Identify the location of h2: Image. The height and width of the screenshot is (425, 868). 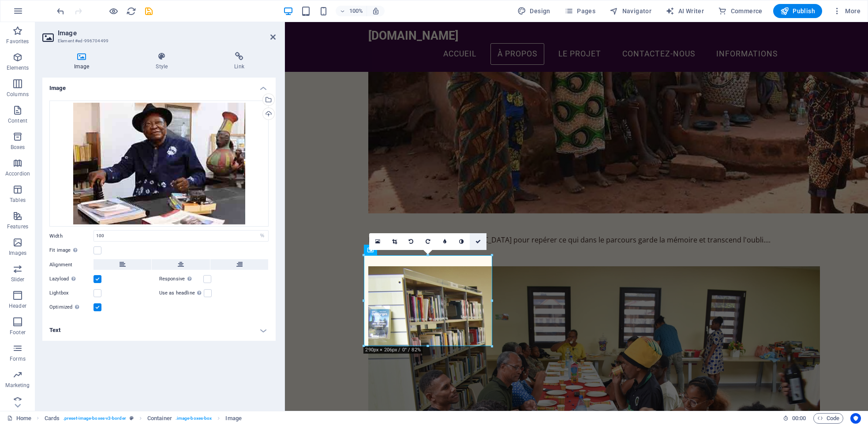
(167, 33).